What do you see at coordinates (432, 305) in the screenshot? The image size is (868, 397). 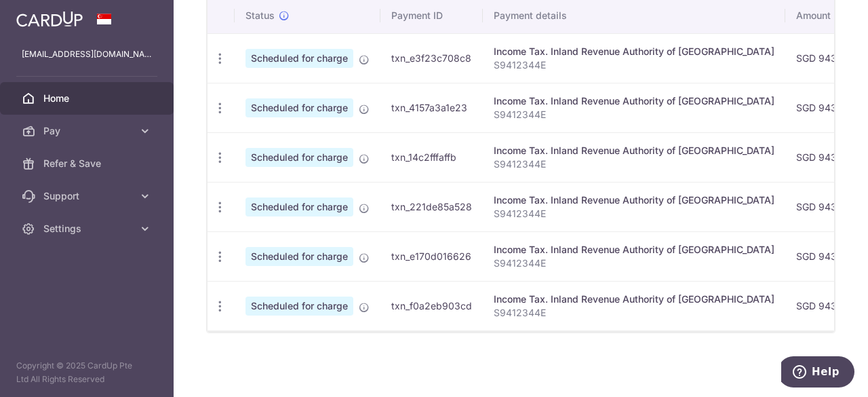 I see `td: txn_f0a2eb903cd` at bounding box center [432, 305].